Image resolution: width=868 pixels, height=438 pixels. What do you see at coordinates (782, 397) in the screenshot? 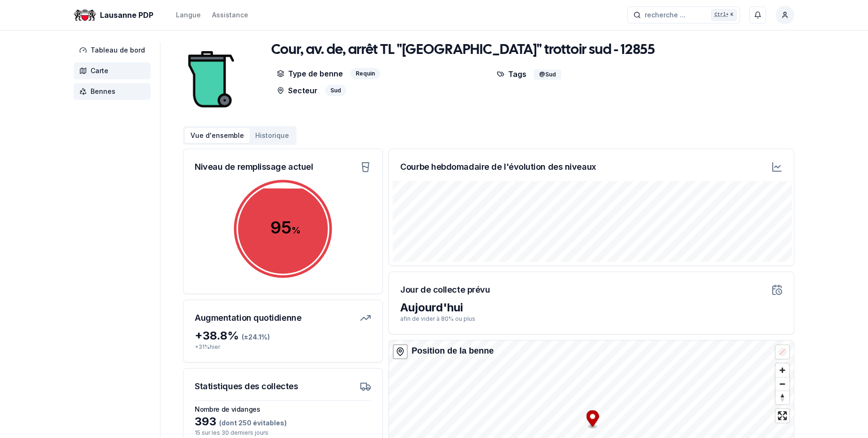
I see `button: Reset bearing to north` at bounding box center [782, 397].